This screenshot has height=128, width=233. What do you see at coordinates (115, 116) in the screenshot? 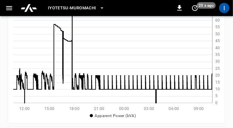
I see `span: Apparent Power (kVA)` at bounding box center [115, 116].